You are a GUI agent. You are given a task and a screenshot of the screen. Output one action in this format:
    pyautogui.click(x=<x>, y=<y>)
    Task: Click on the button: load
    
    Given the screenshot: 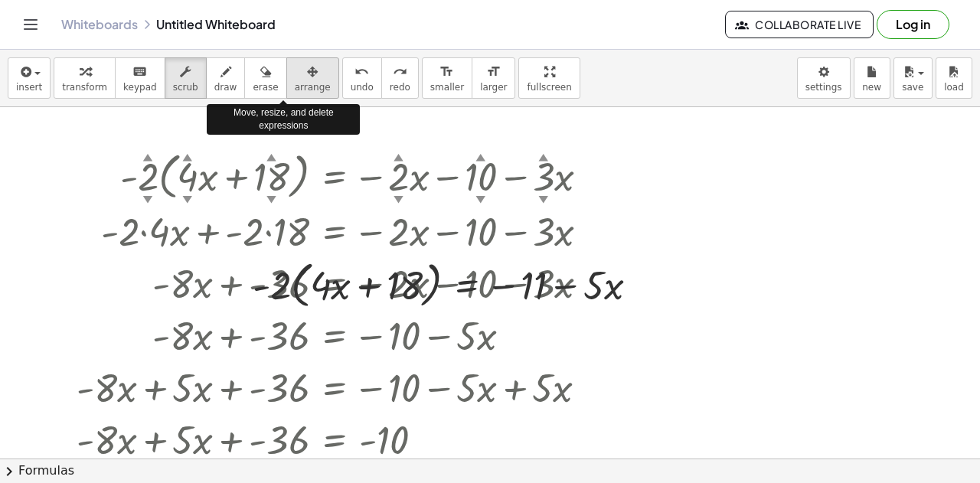 What is the action you would take?
    pyautogui.click(x=954, y=78)
    